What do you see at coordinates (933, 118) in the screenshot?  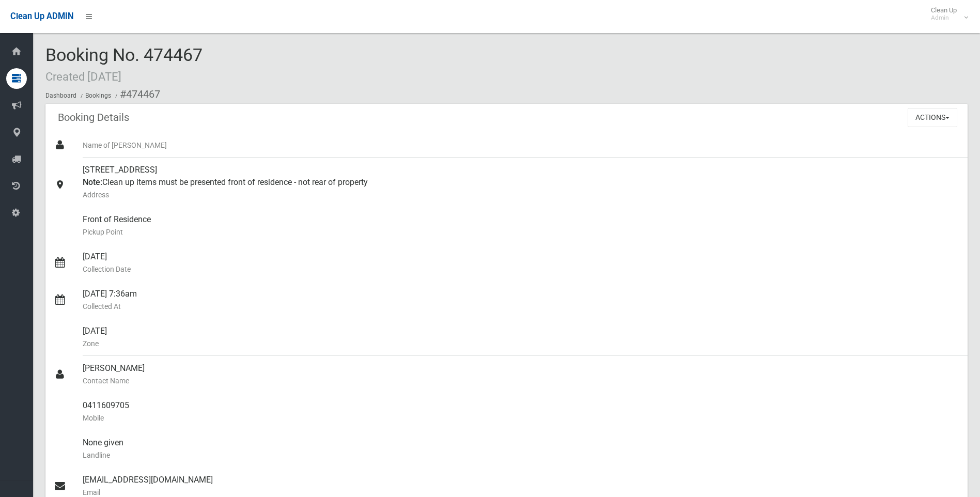 I see `button: Actions` at bounding box center [933, 118].